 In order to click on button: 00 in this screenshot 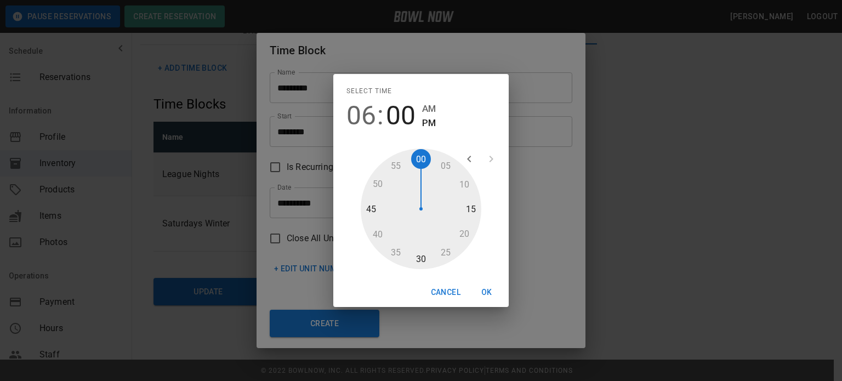, I will do `click(401, 116)`.